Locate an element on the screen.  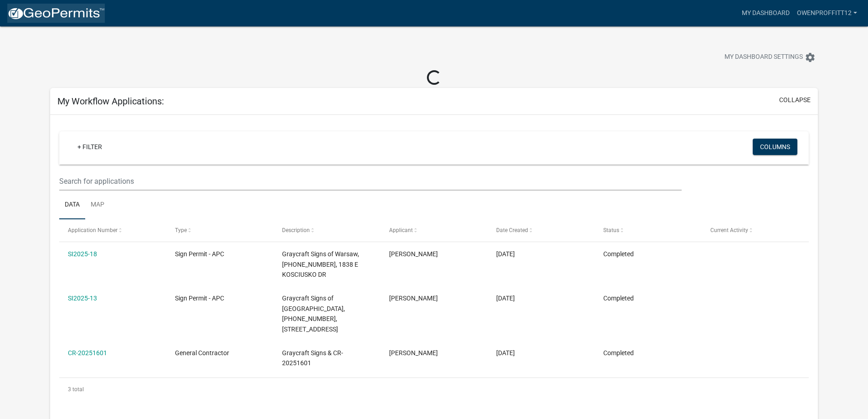
a: Map is located at coordinates (98, 205).